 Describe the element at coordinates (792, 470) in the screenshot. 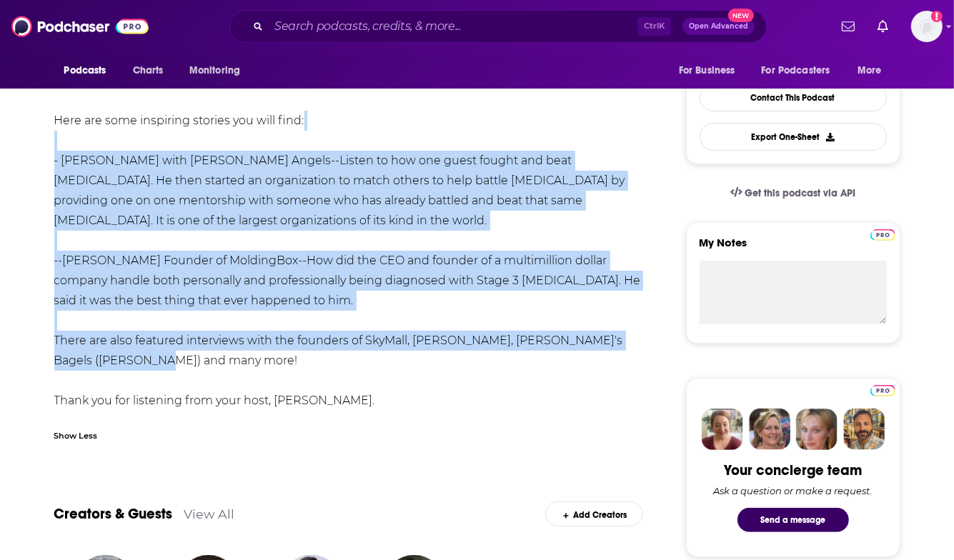

I see `div: Your concierge team` at that location.